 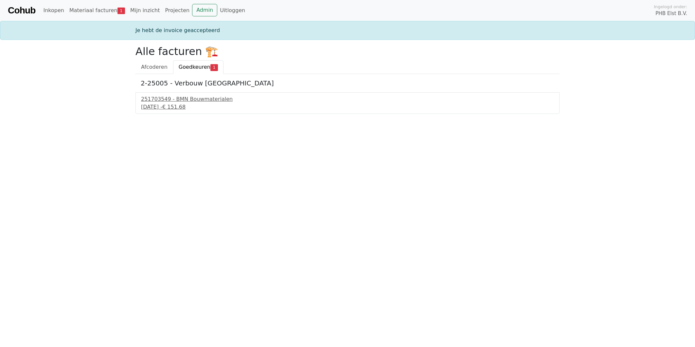 What do you see at coordinates (347, 51) in the screenshot?
I see `h2: Alle facturen 🏗️` at bounding box center [347, 51].